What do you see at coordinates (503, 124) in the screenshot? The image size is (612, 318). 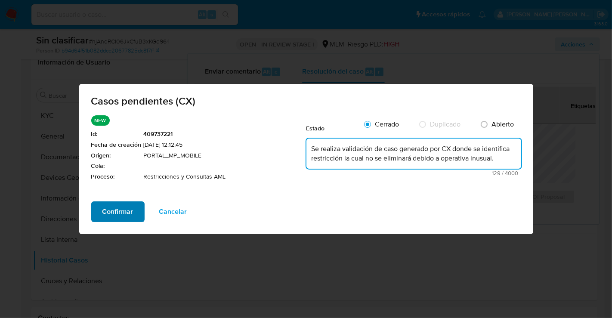 I see `span: Abierto` at bounding box center [503, 124].